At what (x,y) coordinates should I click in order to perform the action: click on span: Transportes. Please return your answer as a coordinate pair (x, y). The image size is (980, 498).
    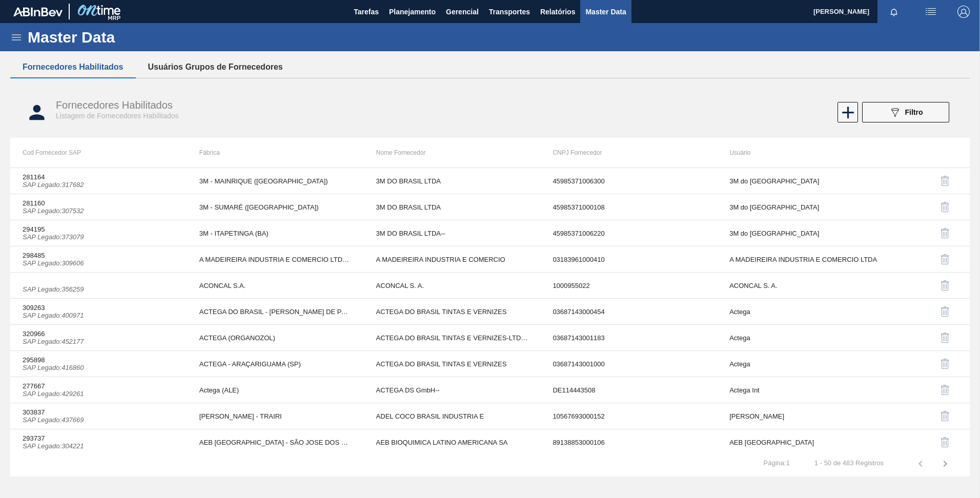
    Looking at the image, I should click on (509, 12).